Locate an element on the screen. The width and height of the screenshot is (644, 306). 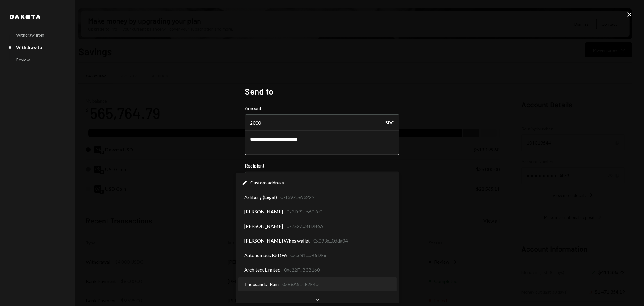
span: Architect Limited is located at coordinates (263, 270).